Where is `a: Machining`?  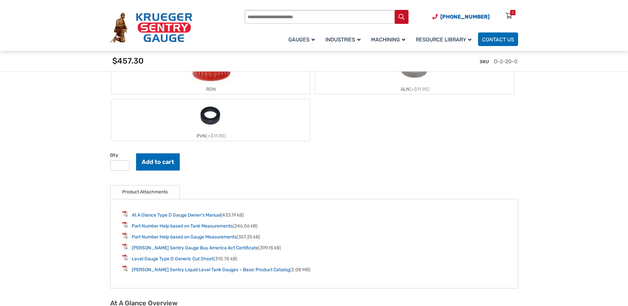 a: Machining is located at coordinates (389, 39).